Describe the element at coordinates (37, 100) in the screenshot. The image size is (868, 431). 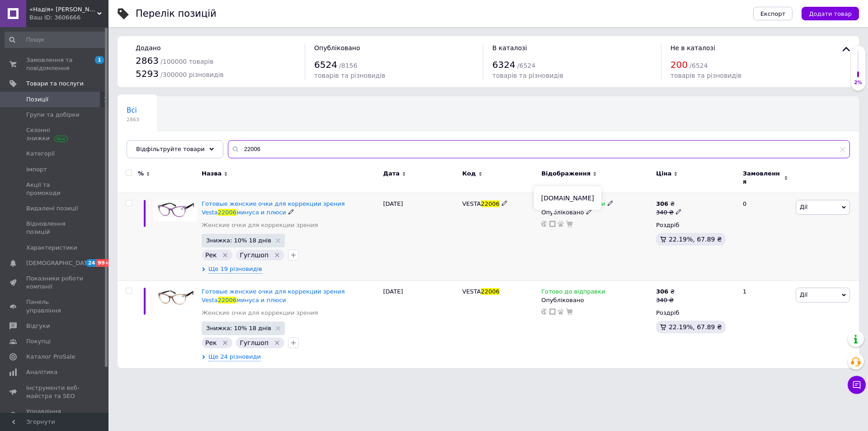
I see `span: Позиції` at that location.